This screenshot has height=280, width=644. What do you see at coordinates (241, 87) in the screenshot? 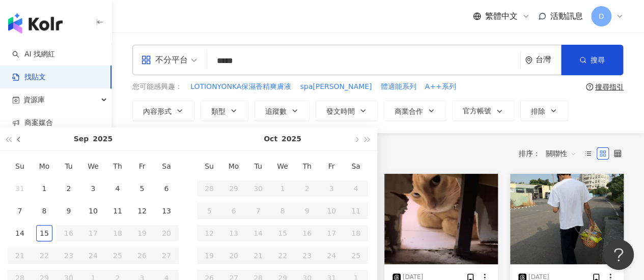
I see `span: LOTIONYONKA保濕香精爽膚液` at bounding box center [241, 87].